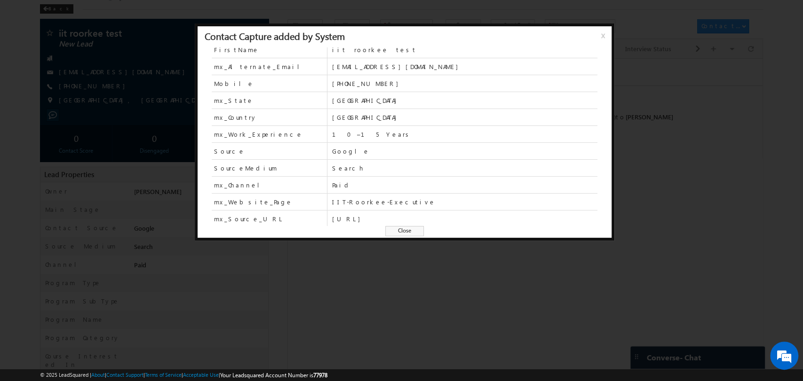 This screenshot has width=803, height=381. Describe the element at coordinates (166, 16) in the screenshot. I see `div: Minimize live chat window` at that location.